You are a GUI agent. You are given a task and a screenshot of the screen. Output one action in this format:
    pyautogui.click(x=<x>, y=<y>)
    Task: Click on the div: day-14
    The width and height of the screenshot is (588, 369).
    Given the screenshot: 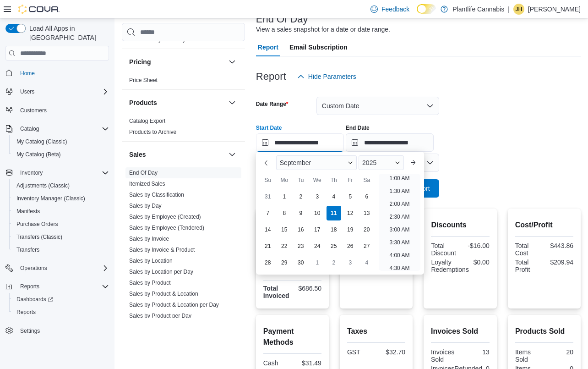 What is the action you would take?
    pyautogui.click(x=268, y=230)
    